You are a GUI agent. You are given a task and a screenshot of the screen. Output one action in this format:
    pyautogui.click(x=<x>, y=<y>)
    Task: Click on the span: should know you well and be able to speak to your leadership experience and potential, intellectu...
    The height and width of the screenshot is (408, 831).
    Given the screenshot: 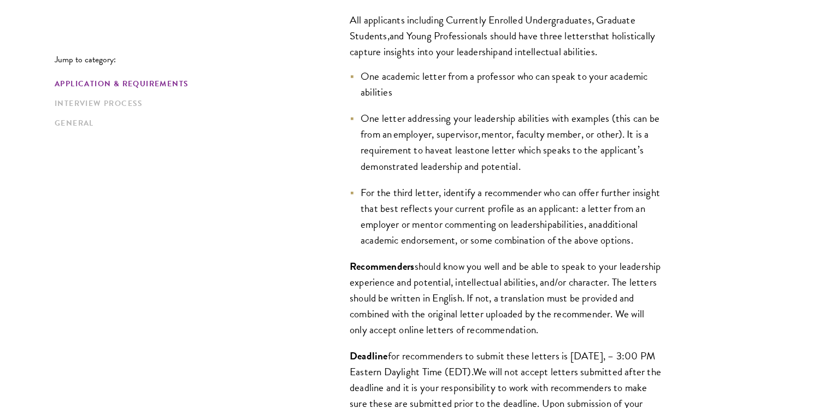 What is the action you would take?
    pyautogui.click(x=505, y=298)
    